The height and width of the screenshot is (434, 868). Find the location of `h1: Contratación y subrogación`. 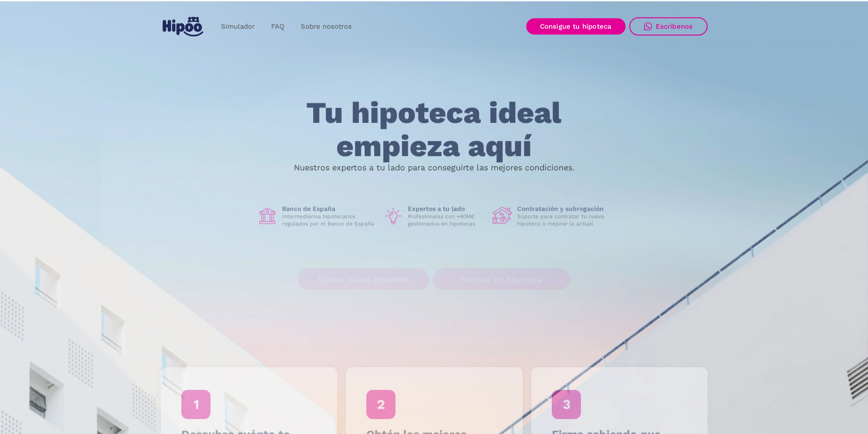

h1: Contratación y subrogación is located at coordinates (564, 209).